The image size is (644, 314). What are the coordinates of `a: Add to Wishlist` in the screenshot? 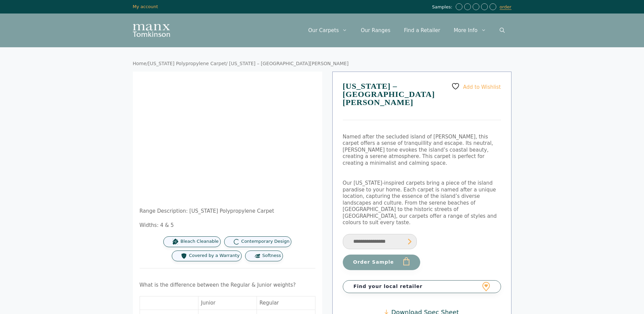 It's located at (476, 86).